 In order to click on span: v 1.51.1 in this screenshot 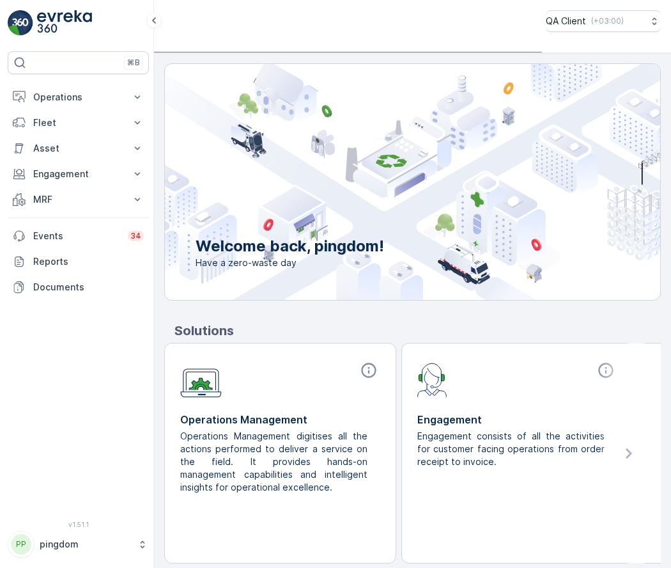, I will do `click(78, 524)`.